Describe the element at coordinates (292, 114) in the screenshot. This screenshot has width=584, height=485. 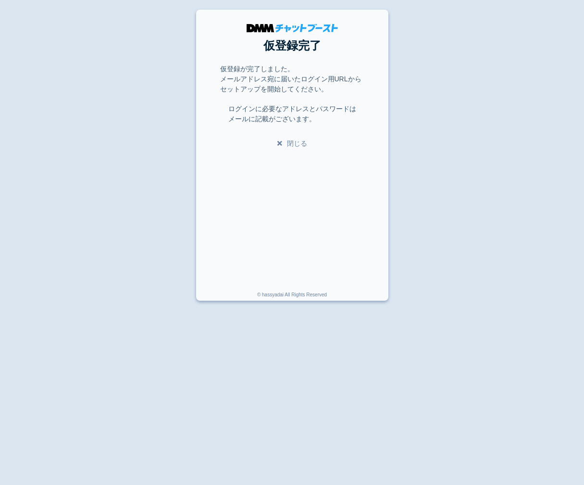
I see `p: ログインに必要なアドレスとパスワードは メールに記載がございます。` at that location.